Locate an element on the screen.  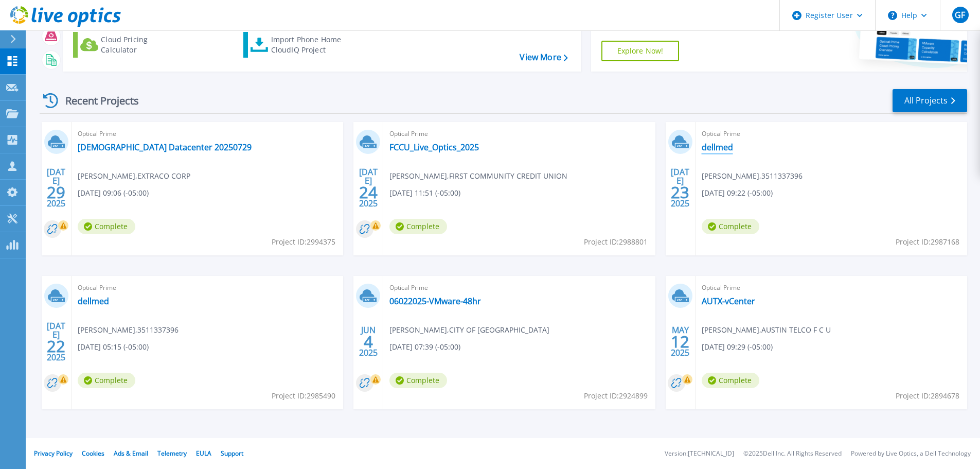
span: 24 is located at coordinates (368, 192).